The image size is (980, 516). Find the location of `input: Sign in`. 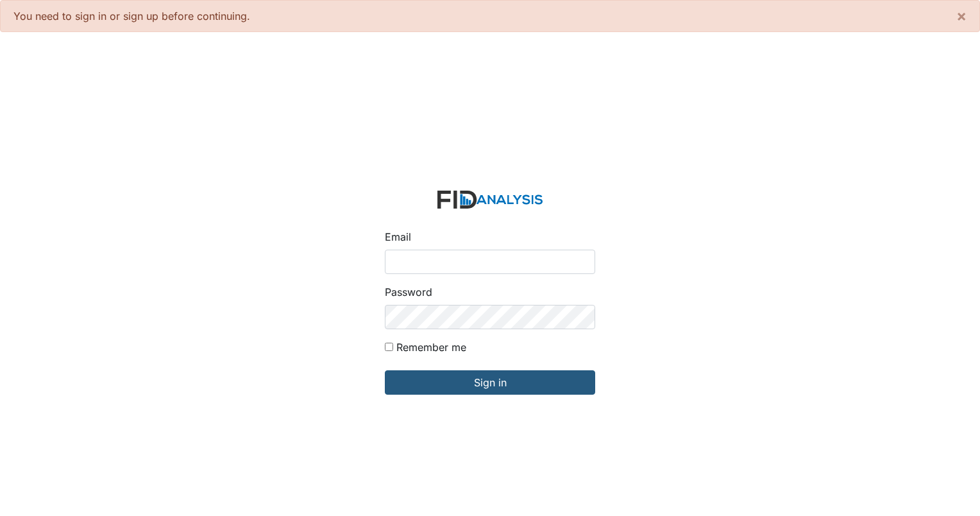

input: Sign in is located at coordinates (490, 383).